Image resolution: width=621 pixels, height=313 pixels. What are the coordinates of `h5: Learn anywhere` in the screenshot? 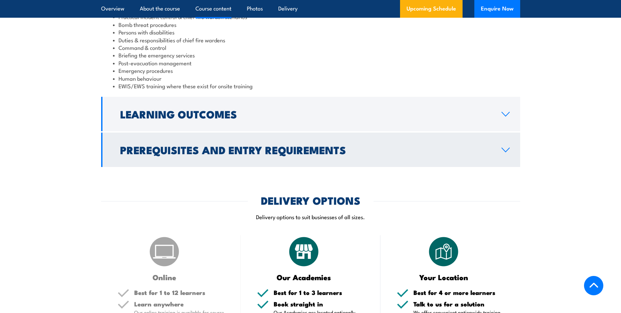 It's located at (180, 303).